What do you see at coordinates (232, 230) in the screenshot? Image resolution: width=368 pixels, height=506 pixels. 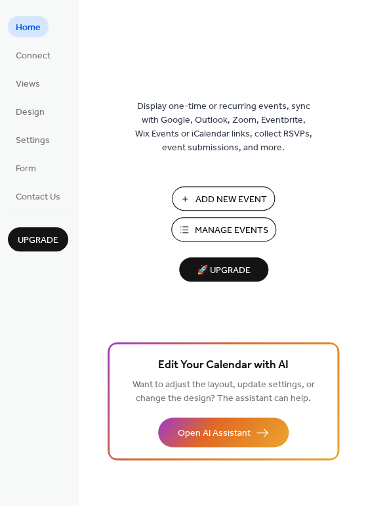 I see `span: Manage Events` at bounding box center [232, 230].